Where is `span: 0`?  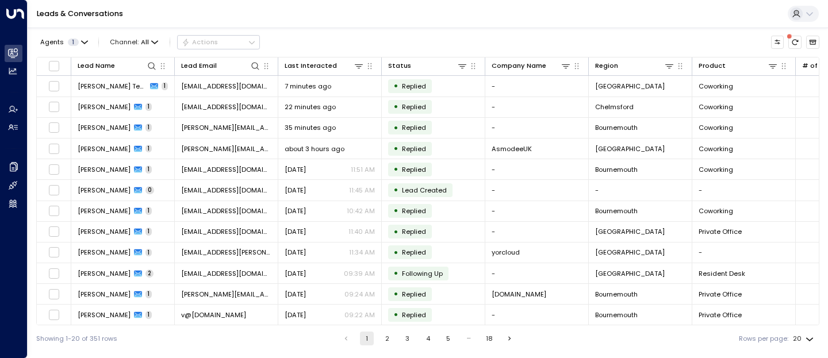 span: 0 is located at coordinates (149, 190).